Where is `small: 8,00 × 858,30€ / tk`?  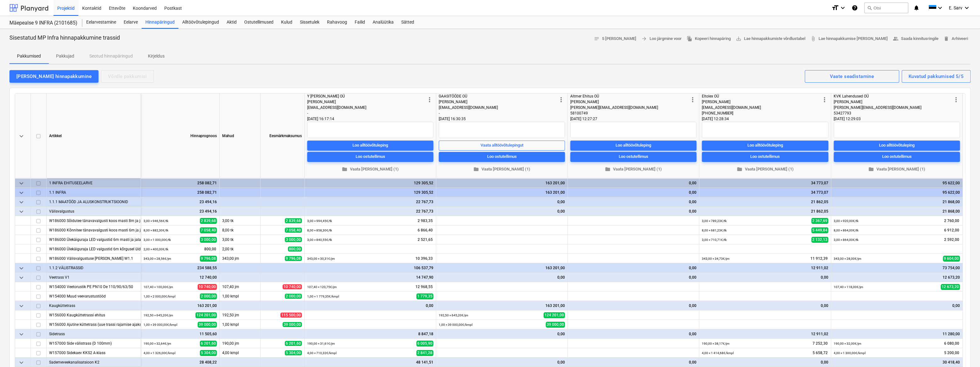 small: 8,00 × 858,30€ / tk is located at coordinates (320, 230).